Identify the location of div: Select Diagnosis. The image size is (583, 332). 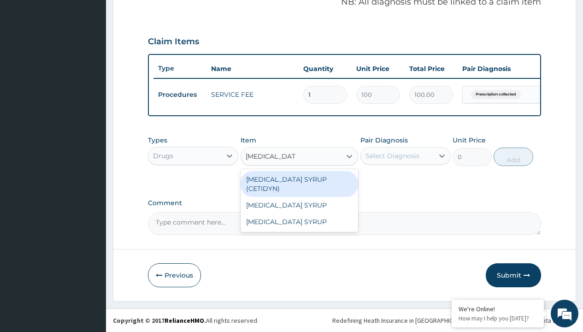
(392, 156).